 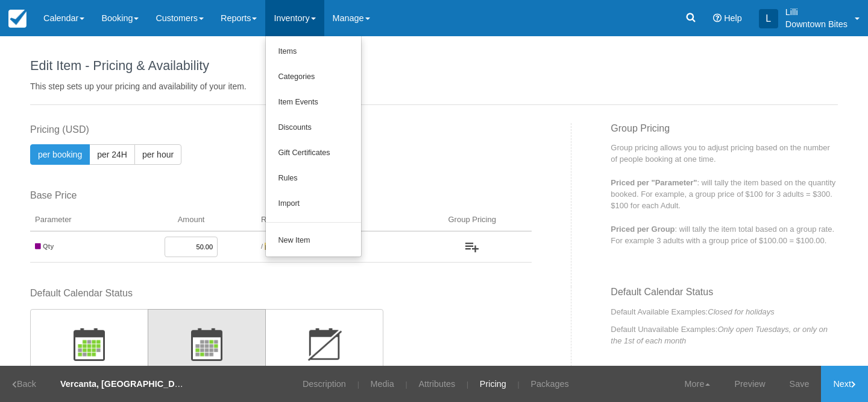 What do you see at coordinates (769, 19) in the screenshot?
I see `div: L` at bounding box center [769, 19].